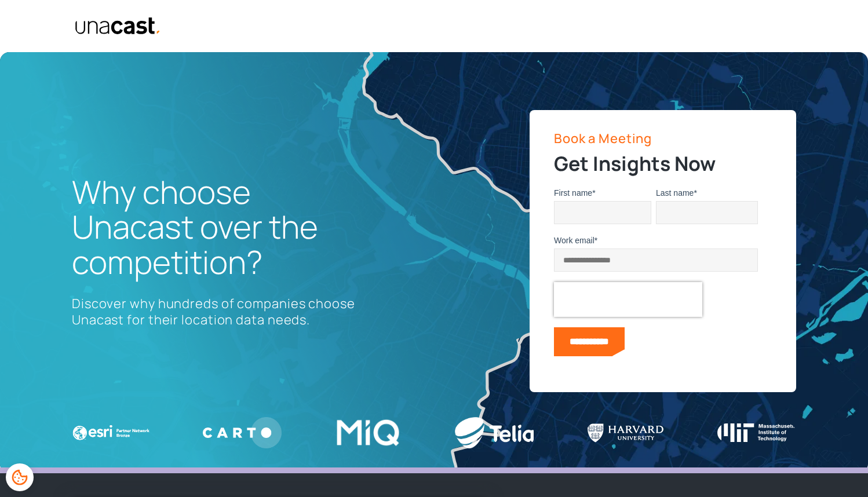 The width and height of the screenshot is (868, 497). I want to click on div: Cookie Preferences, so click(19, 477).